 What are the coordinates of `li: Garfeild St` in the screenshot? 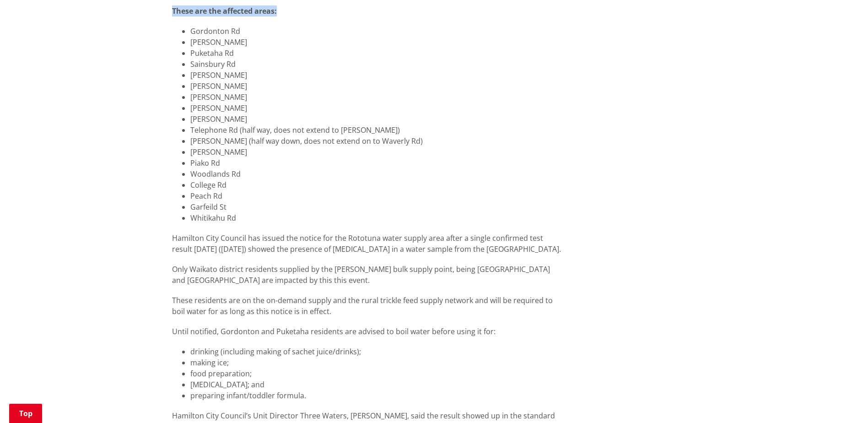 It's located at (376, 207).